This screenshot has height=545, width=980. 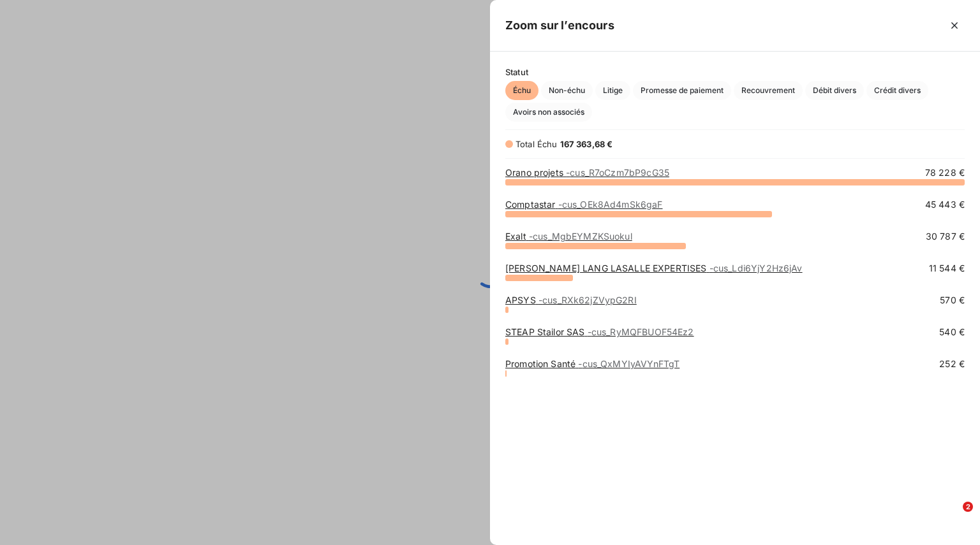 I want to click on a: Exalt, so click(x=569, y=236).